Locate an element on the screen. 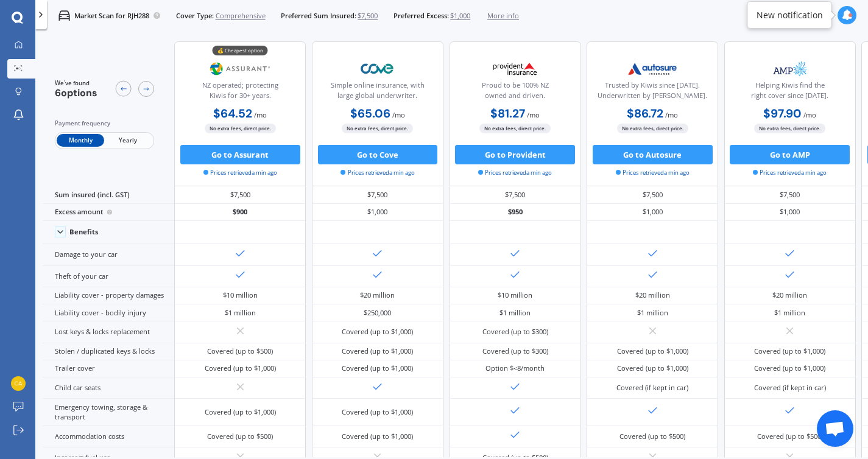 The height and width of the screenshot is (459, 868). button: Go to Autosure is located at coordinates (653, 155).